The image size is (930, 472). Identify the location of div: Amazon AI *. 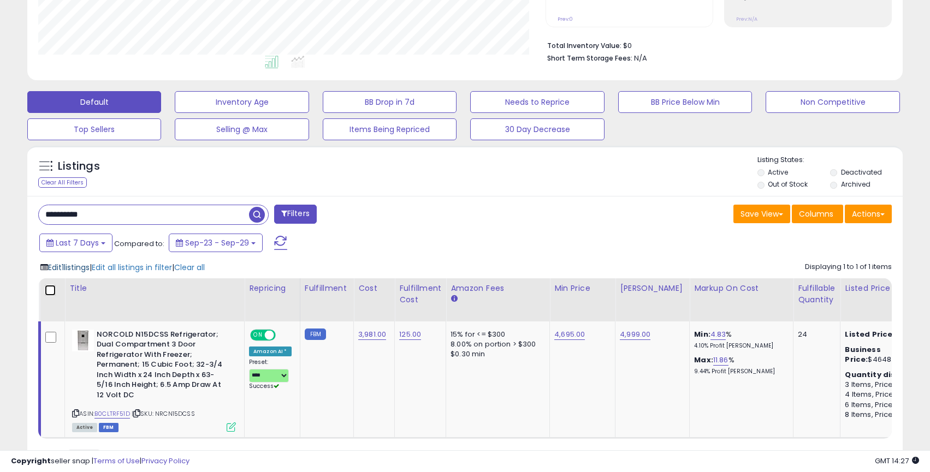
(270, 352).